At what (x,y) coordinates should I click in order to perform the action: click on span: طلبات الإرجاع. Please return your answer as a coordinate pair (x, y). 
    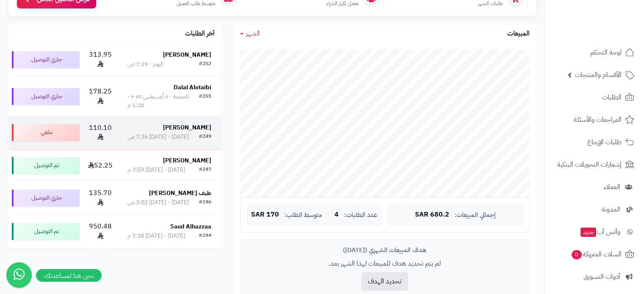
    Looking at the image, I should click on (604, 142).